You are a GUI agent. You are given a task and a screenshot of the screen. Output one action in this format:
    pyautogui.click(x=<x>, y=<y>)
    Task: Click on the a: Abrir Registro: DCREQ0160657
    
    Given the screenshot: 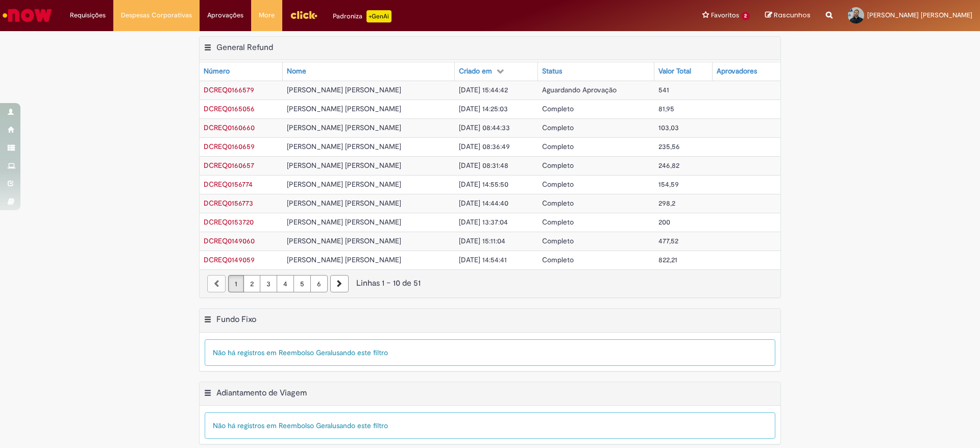 What is the action you would take?
    pyautogui.click(x=228, y=165)
    